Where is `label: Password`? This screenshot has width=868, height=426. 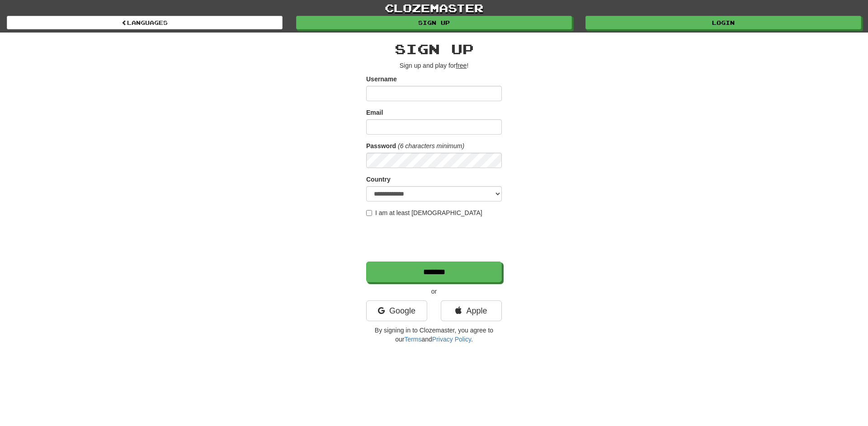 label: Password is located at coordinates (381, 146).